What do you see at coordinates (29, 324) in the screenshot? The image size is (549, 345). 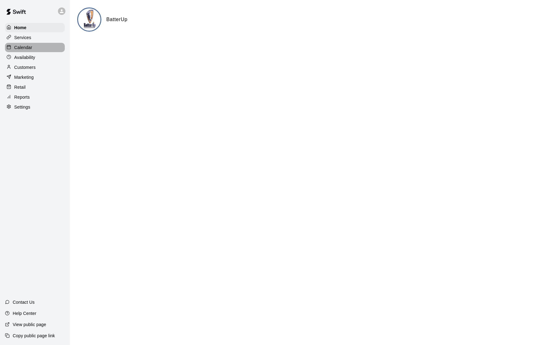 I see `p: View public page` at bounding box center [29, 324].